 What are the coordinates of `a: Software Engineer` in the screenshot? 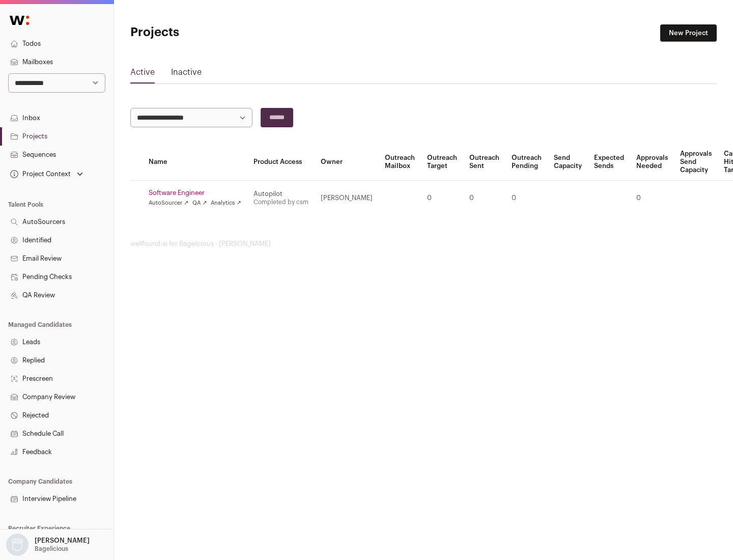 It's located at (195, 193).